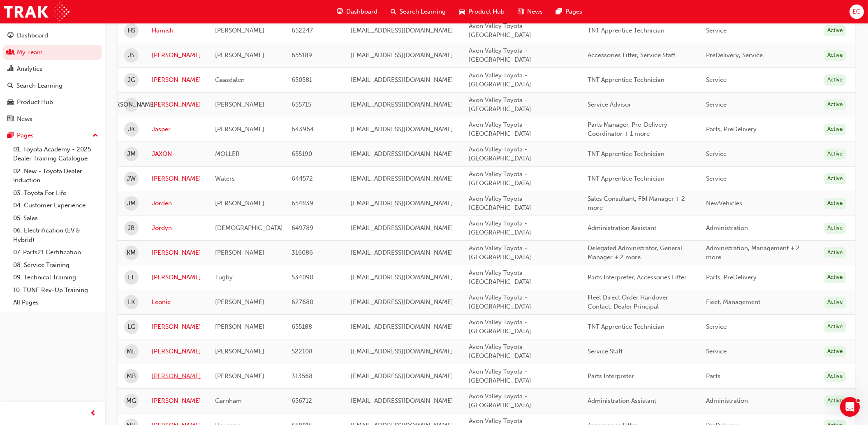 The height and width of the screenshot is (425, 868). What do you see at coordinates (622, 228) in the screenshot?
I see `span: Administration Assistant` at bounding box center [622, 228].